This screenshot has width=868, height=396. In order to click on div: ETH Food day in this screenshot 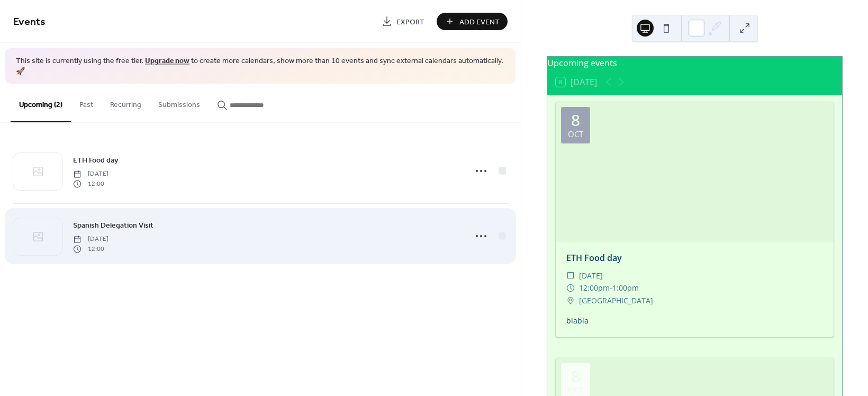, I will do `click(695, 258)`.